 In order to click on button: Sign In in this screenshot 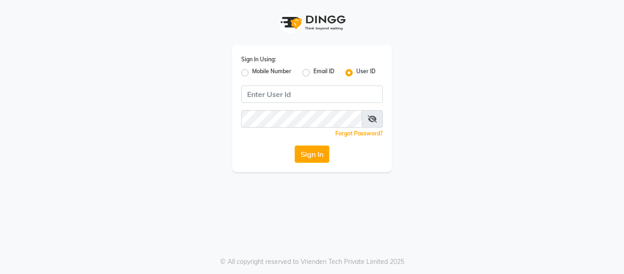, I will do `click(312, 154)`.